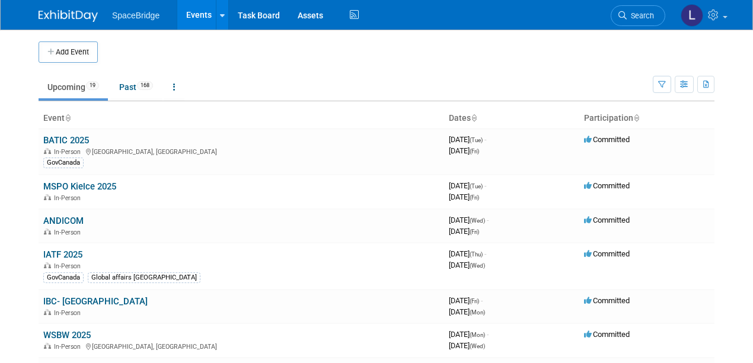  Describe the element at coordinates (79, 187) in the screenshot. I see `a: MSPO Kielce 2025` at that location.